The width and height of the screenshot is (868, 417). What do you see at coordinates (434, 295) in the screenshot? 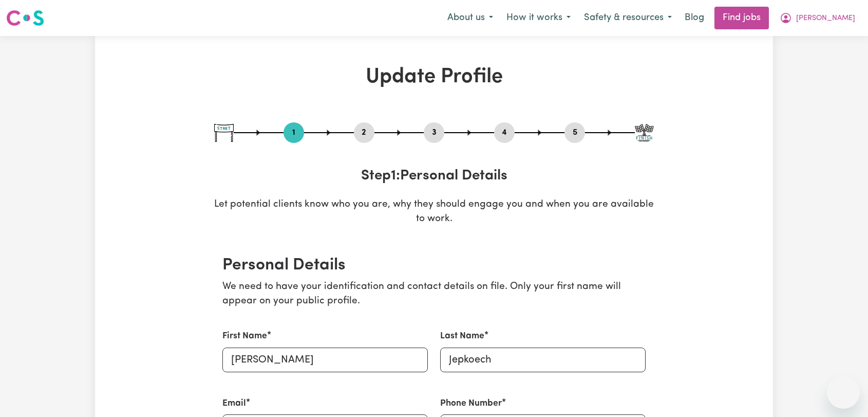
I see `p: We need to have your identification and contact details on file. Only your first name will appear...` at bounding box center [434, 295].